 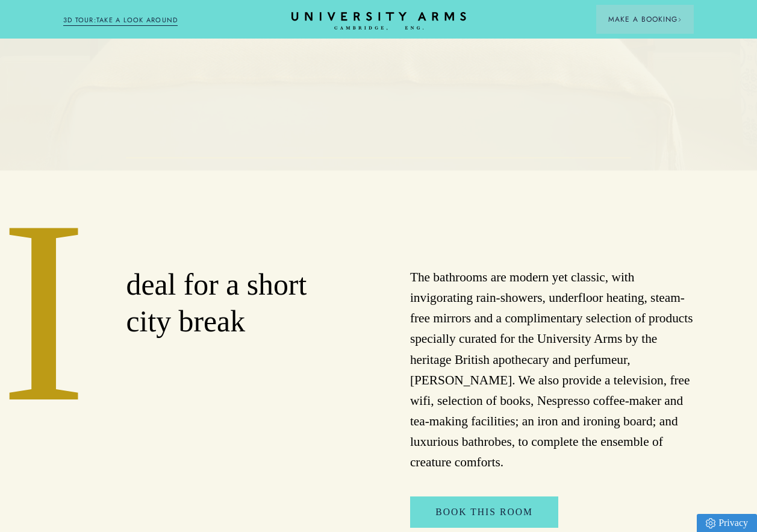 What do you see at coordinates (645, 19) in the screenshot?
I see `button: Make a BookingArrow icon` at bounding box center [645, 19].